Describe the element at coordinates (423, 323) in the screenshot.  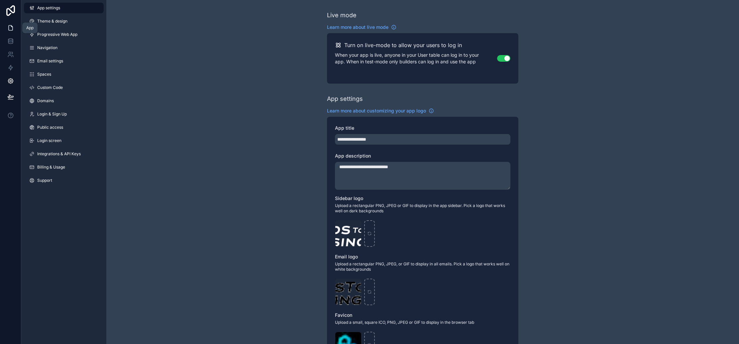
I see `span: Upload a small, square ICO, PNG, JPEG or GIF to display in the browser tab` at that location.